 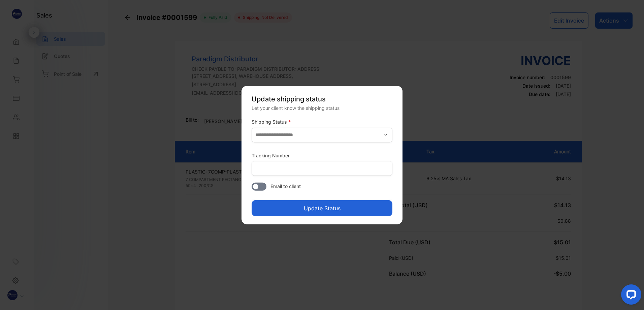 I want to click on label: Shipping Status, so click(x=322, y=122).